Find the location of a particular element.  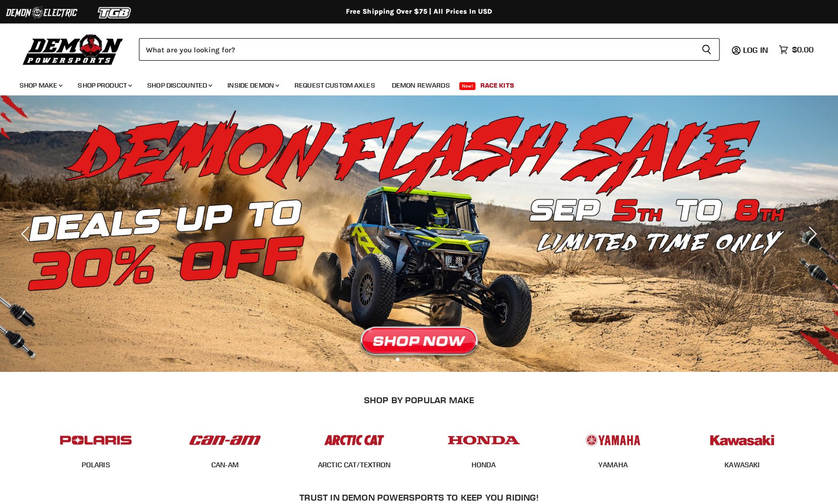

form: Product is located at coordinates (429, 49).